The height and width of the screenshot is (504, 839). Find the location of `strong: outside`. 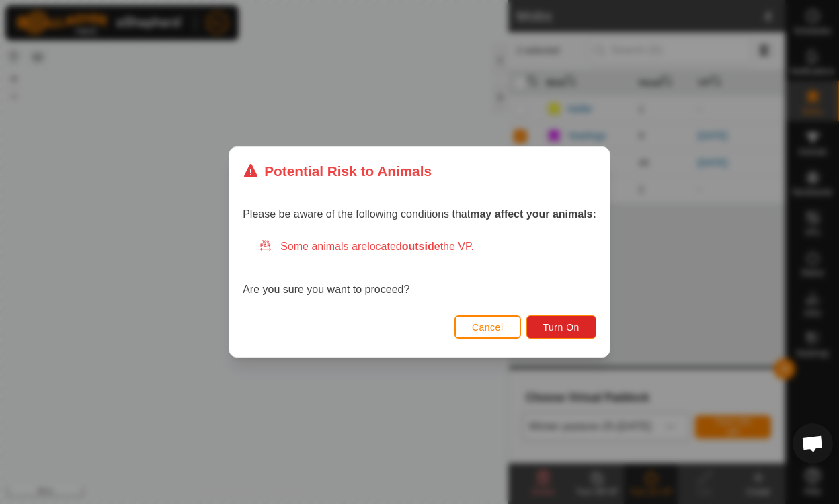

strong: outside is located at coordinates (421, 246).